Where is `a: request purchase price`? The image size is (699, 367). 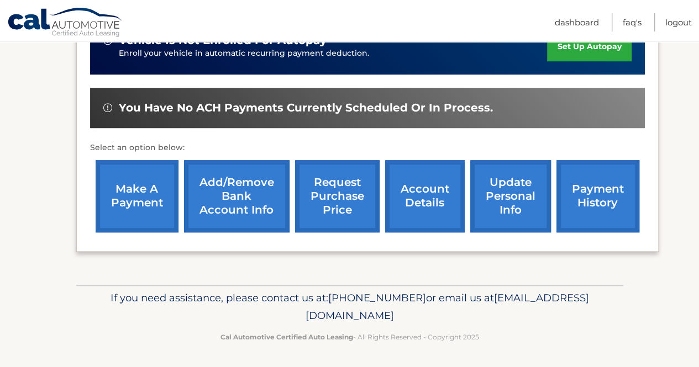 a: request purchase price is located at coordinates (337, 196).